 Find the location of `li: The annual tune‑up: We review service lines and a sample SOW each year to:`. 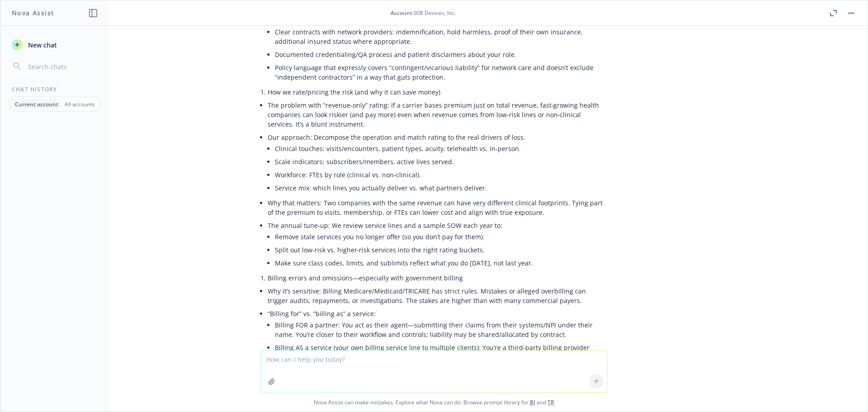

li: The annual tune‑up: We review service lines and a sample SOW each year to: is located at coordinates (438, 245).